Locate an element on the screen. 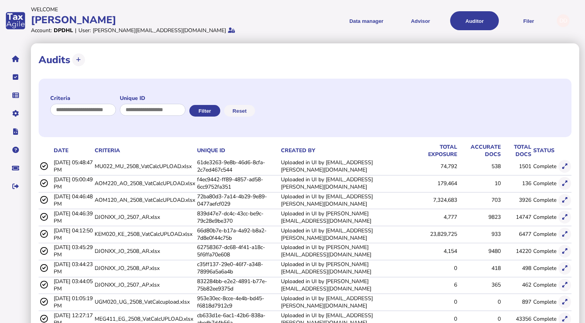 The width and height of the screenshot is (585, 323). td: AOM220_AO_2508_VatCalcUPLOAD.xlsx is located at coordinates (144, 183).